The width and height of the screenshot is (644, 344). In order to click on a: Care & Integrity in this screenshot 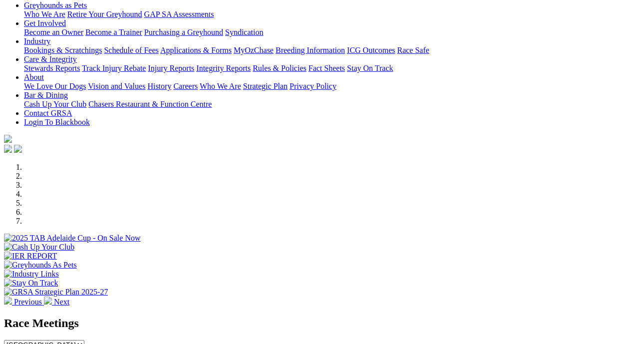, I will do `click(51, 59)`.